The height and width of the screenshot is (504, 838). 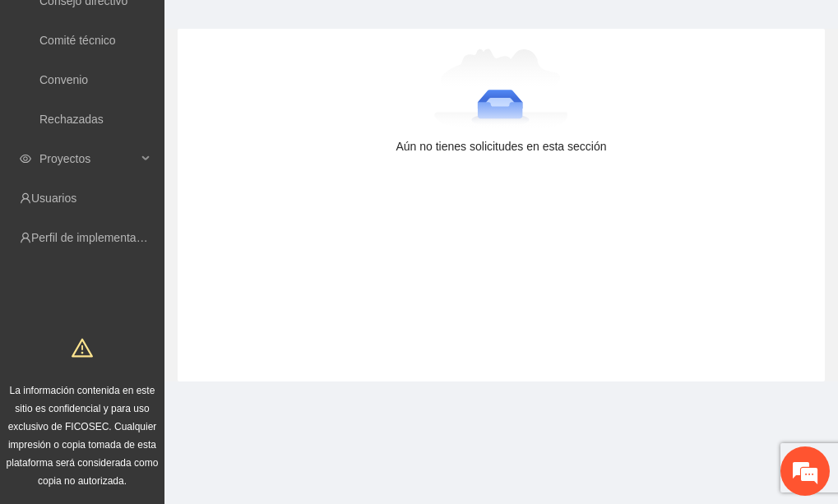 I want to click on span: Proyectos, so click(x=88, y=159).